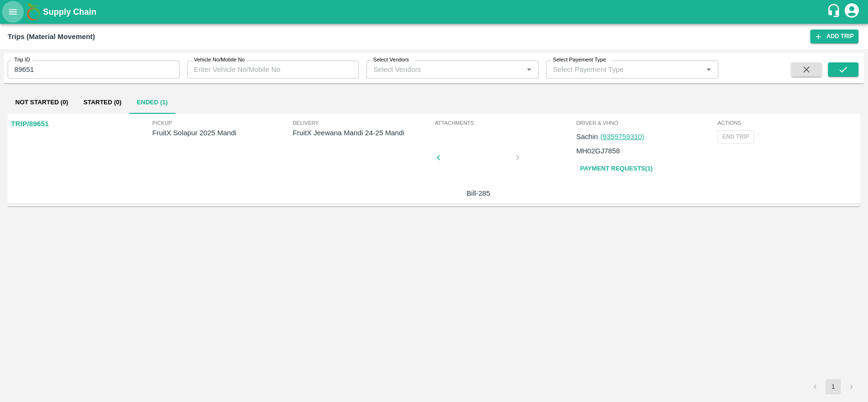 This screenshot has width=868, height=402. What do you see at coordinates (445, 70) in the screenshot?
I see `input: Select Vendors` at bounding box center [445, 70].